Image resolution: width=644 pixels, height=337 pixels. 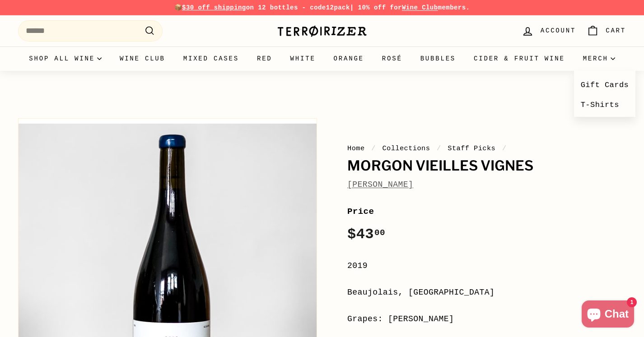 I want to click on span: Account, so click(x=558, y=31).